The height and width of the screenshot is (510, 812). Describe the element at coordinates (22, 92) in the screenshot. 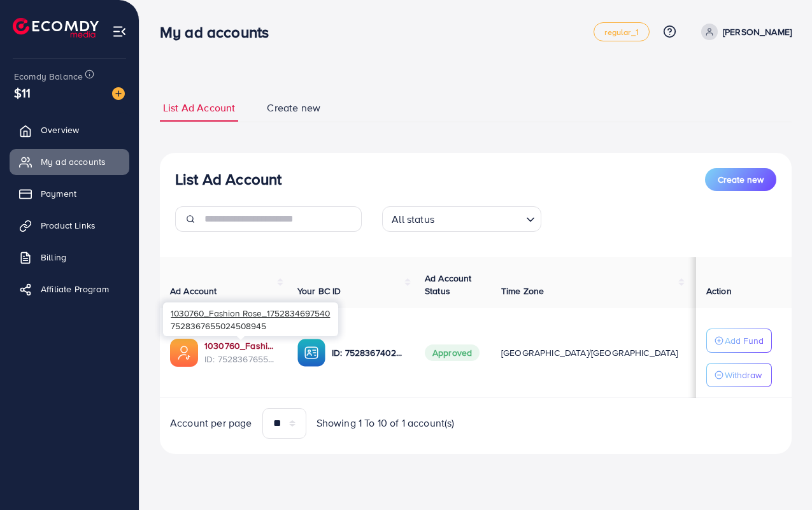

I see `span: $11` at that location.